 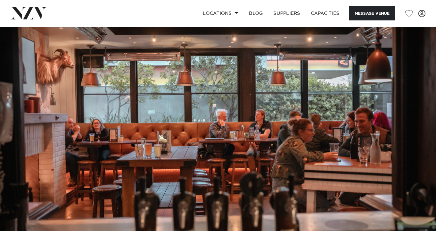 What do you see at coordinates (286, 13) in the screenshot?
I see `a: SUPPLIERS` at bounding box center [286, 13].